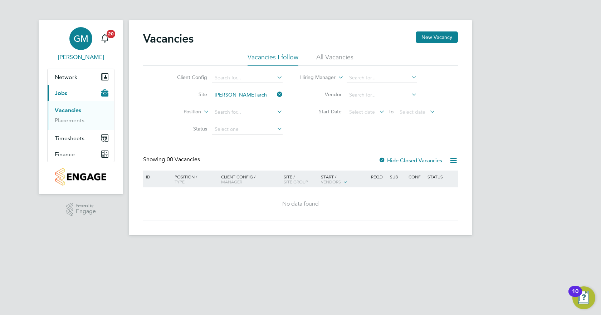 This screenshot has width=601, height=315. What do you see at coordinates (194, 179) in the screenshot?
I see `div: Position /` at bounding box center [194, 179].